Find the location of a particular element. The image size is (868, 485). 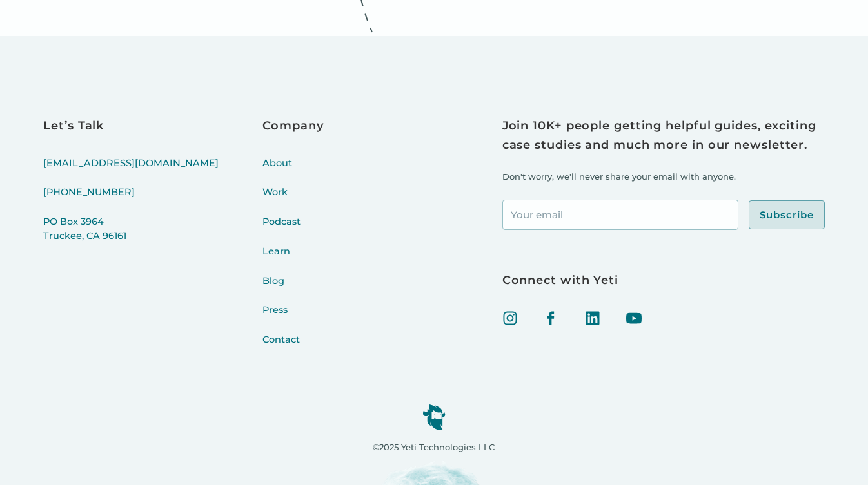

h3: Company is located at coordinates (293, 127).